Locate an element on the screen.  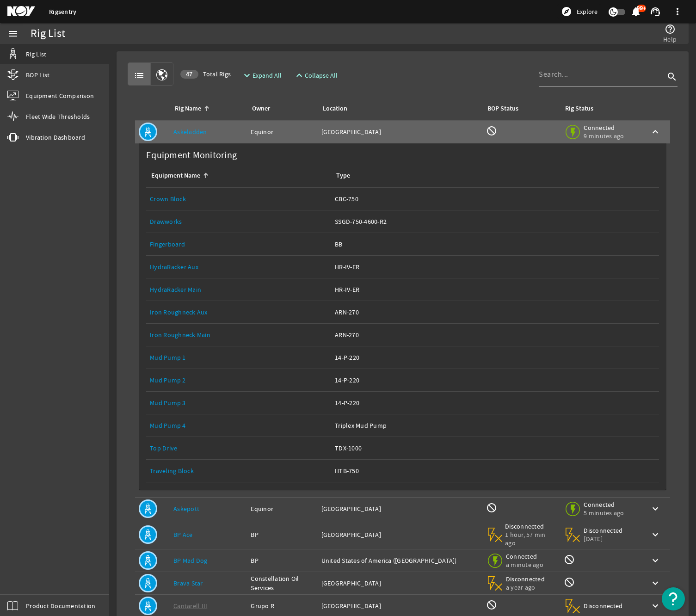
a: HTB-750 is located at coordinates (495, 470).